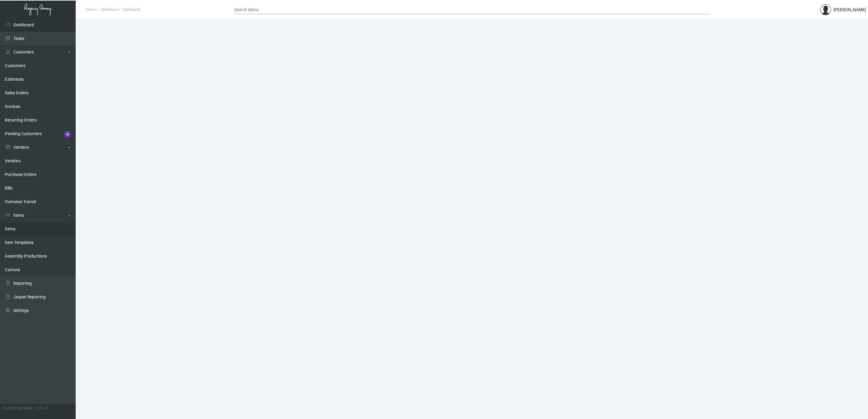 Image resolution: width=868 pixels, height=419 pixels. I want to click on img: admin@bootstrapmaster.com, so click(826, 10).